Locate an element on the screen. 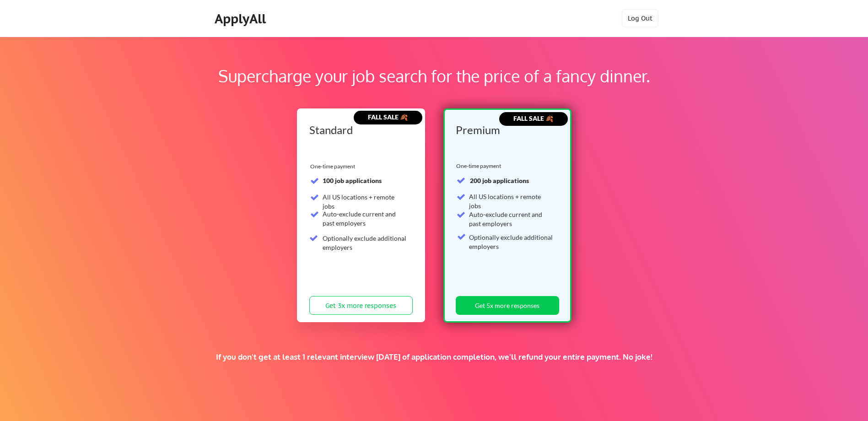  div: Standard is located at coordinates (359, 130).